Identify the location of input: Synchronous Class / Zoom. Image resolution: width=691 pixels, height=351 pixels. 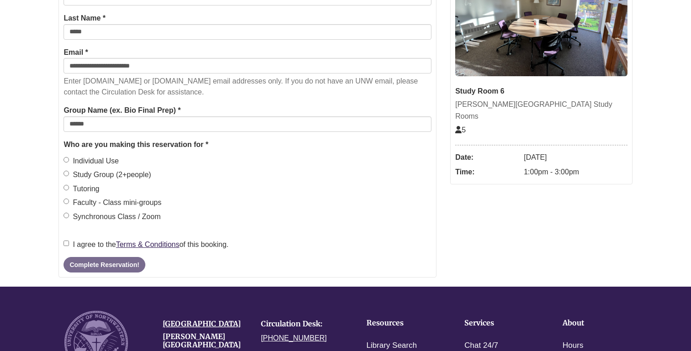
(66, 216).